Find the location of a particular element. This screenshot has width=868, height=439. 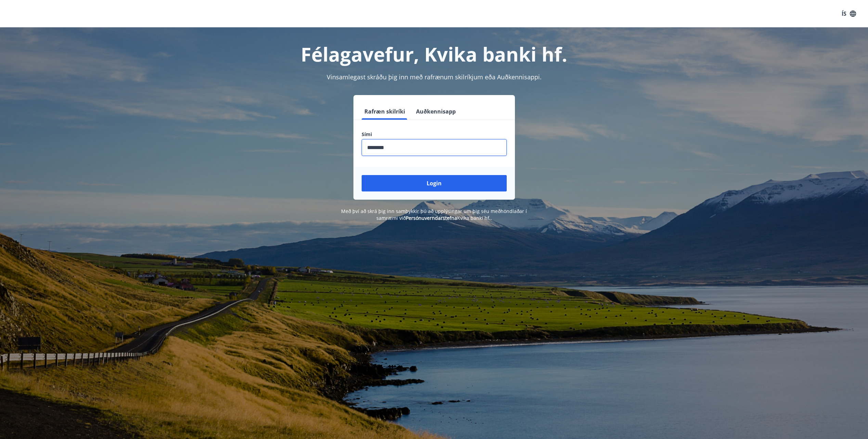

button: ÍS is located at coordinates (849, 14).